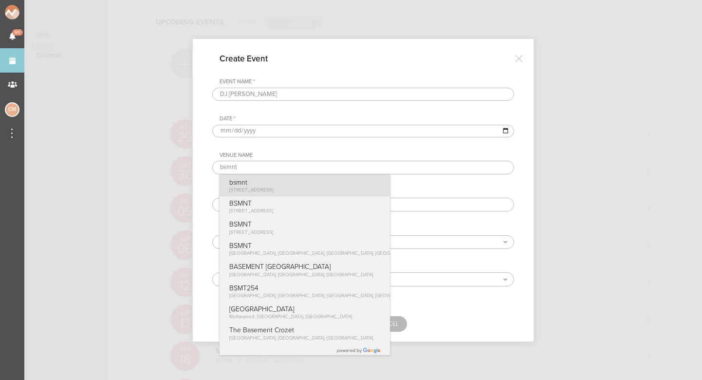 This screenshot has width=702, height=380. What do you see at coordinates (301, 329) in the screenshot?
I see `p: The Basement Crozet` at bounding box center [301, 329].